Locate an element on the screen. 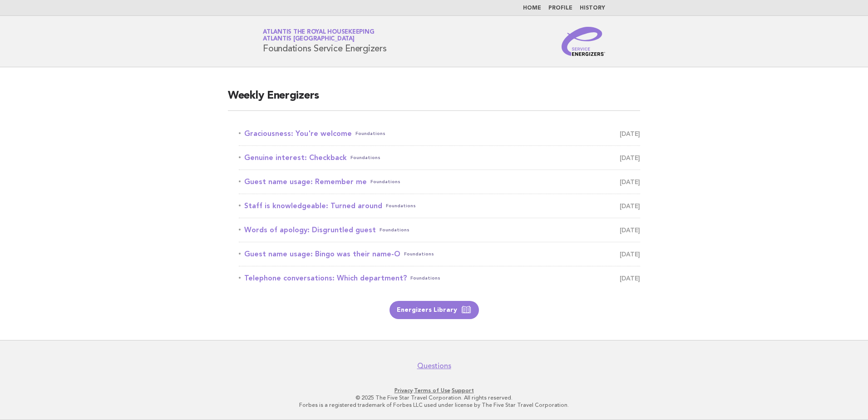 The width and height of the screenshot is (868, 420). a: Privacy is located at coordinates (404, 391).